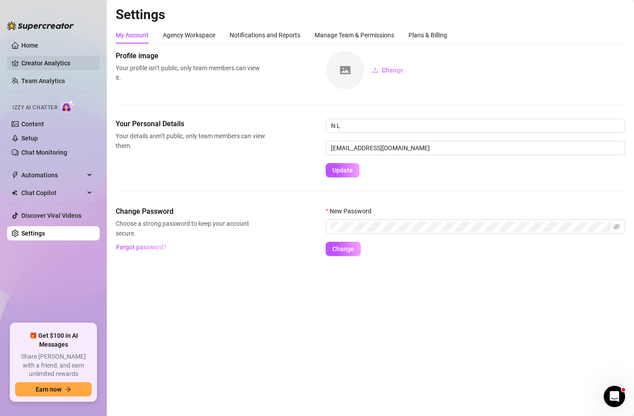 This screenshot has height=416, width=634. I want to click on span: Your profile isn’t public, only team members can view it., so click(190, 73).